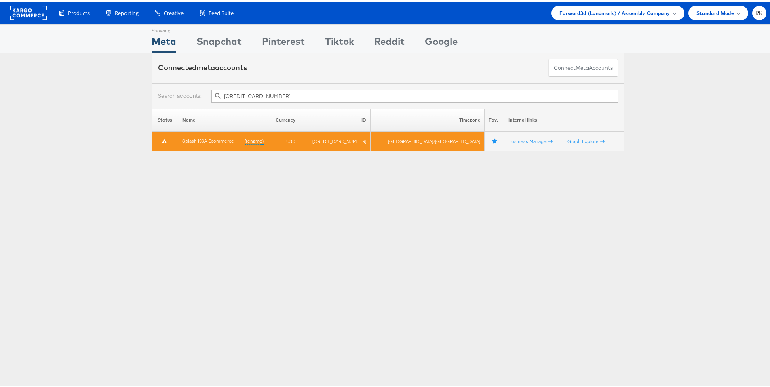 Image resolution: width=770 pixels, height=387 pixels. Describe the element at coordinates (223, 118) in the screenshot. I see `th: Name` at that location.